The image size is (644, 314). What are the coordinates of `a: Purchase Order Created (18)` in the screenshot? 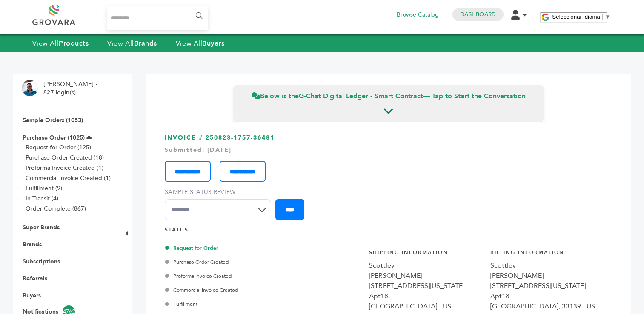 It's located at (65, 158).